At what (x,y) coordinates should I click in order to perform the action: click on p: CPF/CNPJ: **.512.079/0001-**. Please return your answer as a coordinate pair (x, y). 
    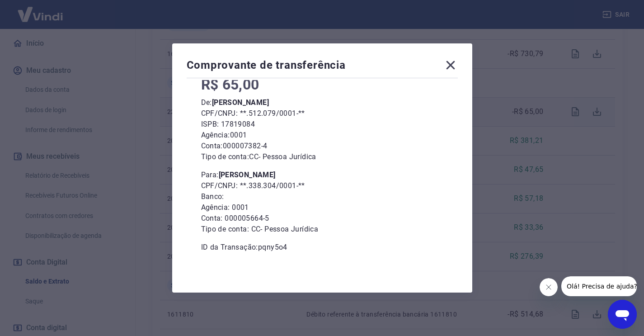
    Looking at the image, I should click on (322, 114).